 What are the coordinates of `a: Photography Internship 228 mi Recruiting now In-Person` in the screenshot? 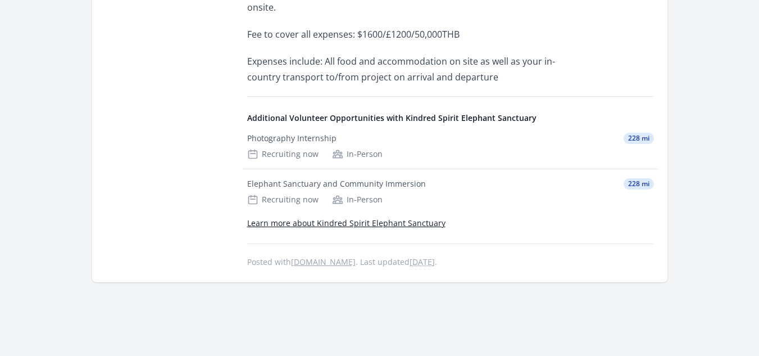 It's located at (451, 146).